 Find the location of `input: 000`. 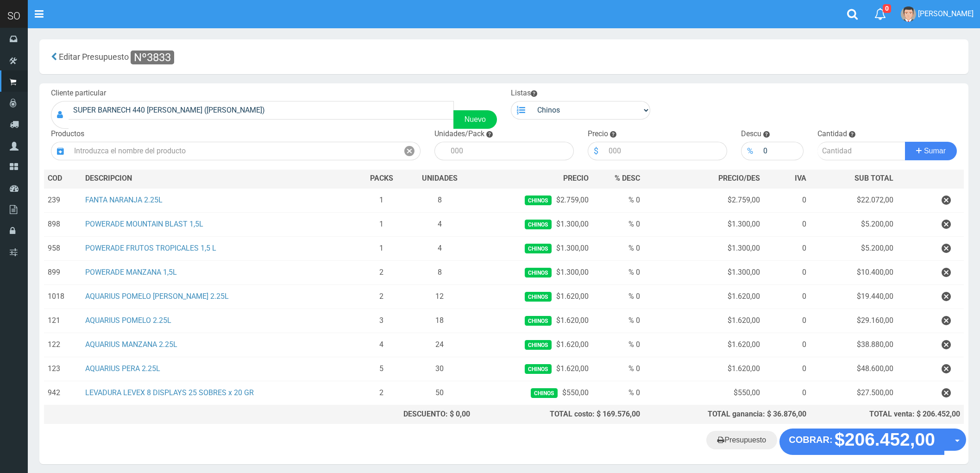

input: 000 is located at coordinates (666, 151).